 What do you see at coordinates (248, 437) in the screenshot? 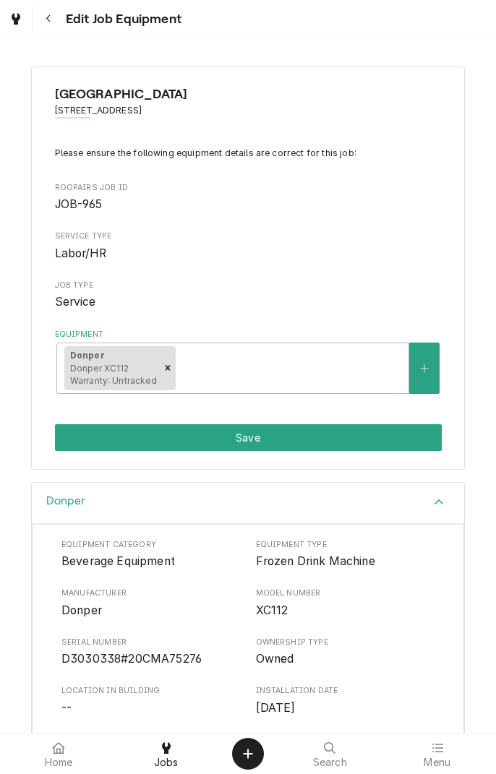
I see `div: Button Group` at bounding box center [248, 437].